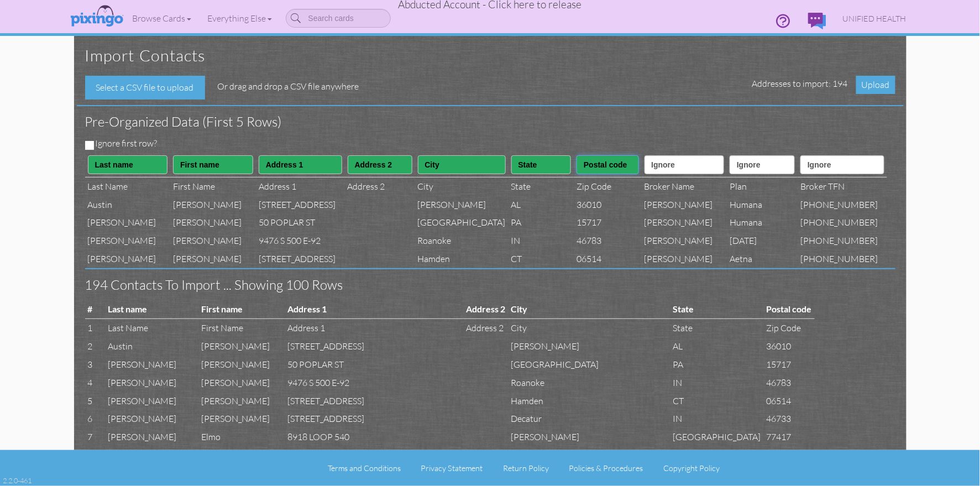 This screenshot has width=980, height=486. Describe the element at coordinates (95, 346) in the screenshot. I see `td: 2` at that location.